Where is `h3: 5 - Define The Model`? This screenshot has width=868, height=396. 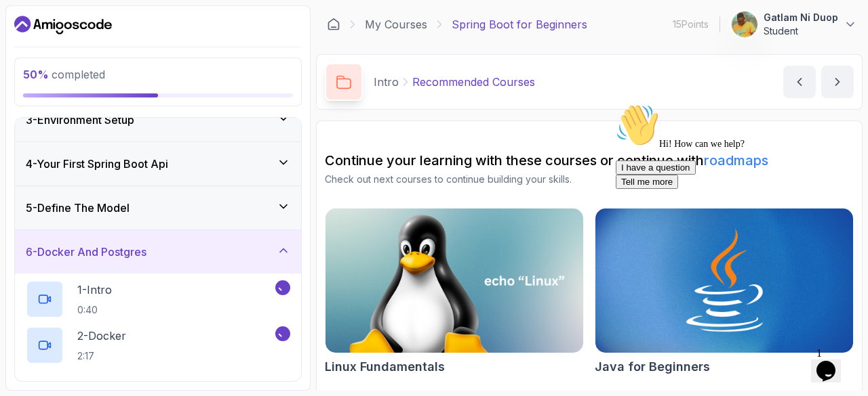 h3: 5 - Define The Model is located at coordinates (77, 208).